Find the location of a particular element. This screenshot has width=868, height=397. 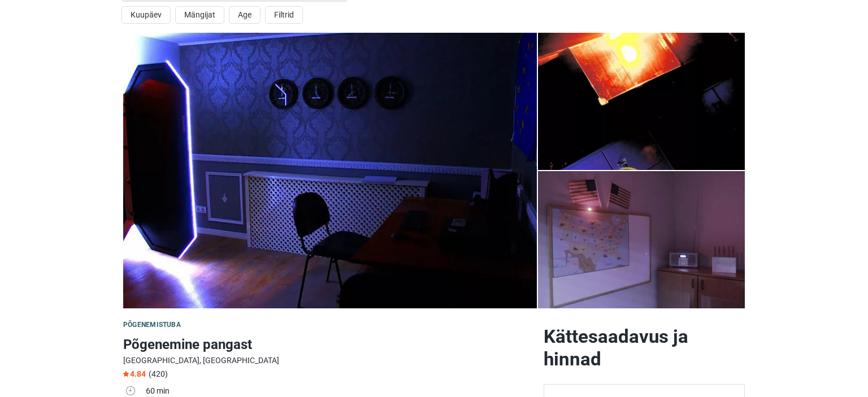

img: Star is located at coordinates (126, 374).